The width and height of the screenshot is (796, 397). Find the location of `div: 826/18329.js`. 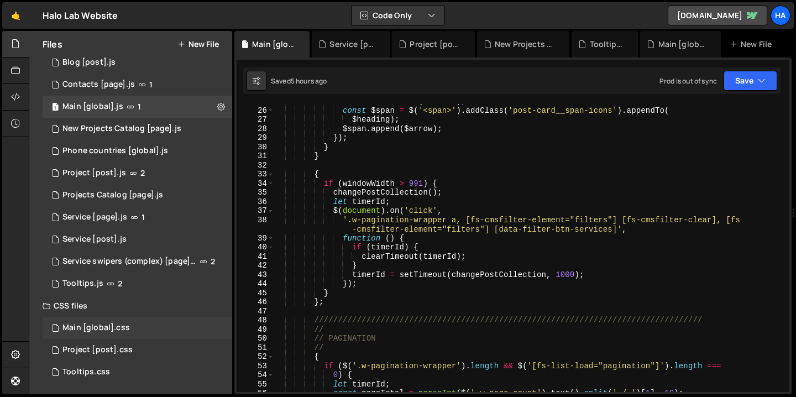

div: 826/18329.js is located at coordinates (137, 284).